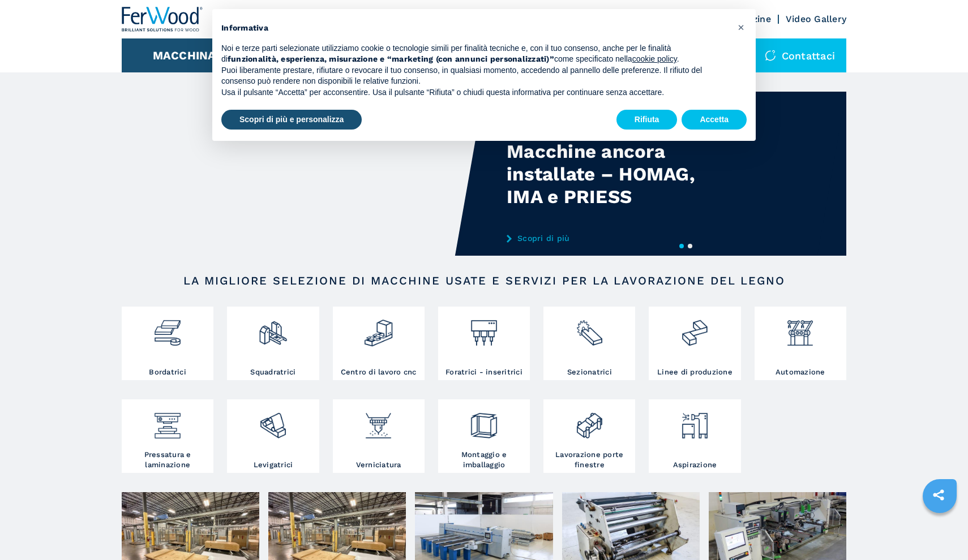 This screenshot has height=560, width=968. I want to click on h2: Informativa, so click(475, 28).